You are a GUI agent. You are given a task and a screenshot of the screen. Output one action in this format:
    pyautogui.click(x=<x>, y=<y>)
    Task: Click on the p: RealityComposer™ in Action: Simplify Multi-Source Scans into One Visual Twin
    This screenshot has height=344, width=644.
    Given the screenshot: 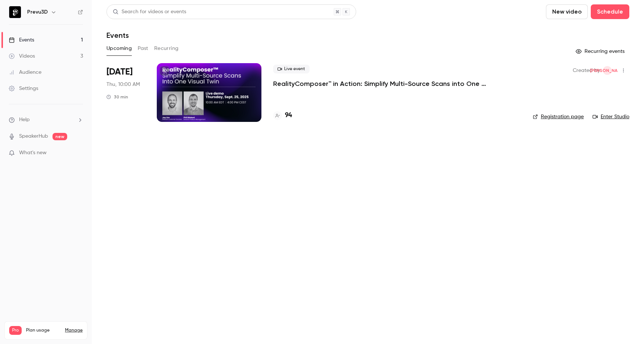 What is the action you would take?
    pyautogui.click(x=383, y=84)
    